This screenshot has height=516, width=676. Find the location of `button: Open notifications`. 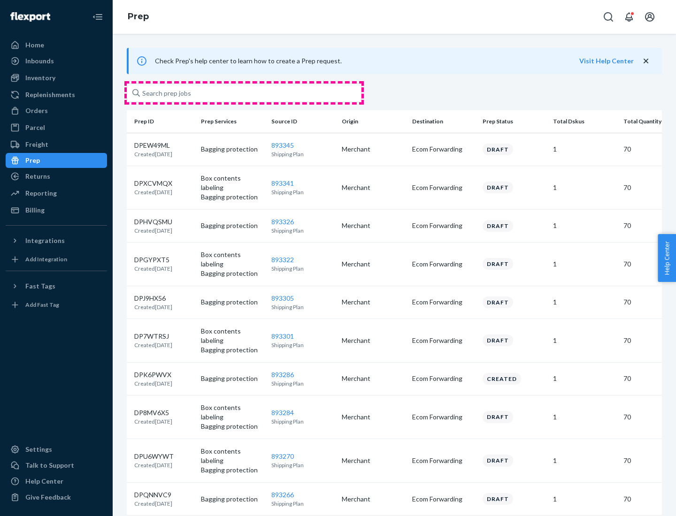

button: Open notifications is located at coordinates (629, 17).